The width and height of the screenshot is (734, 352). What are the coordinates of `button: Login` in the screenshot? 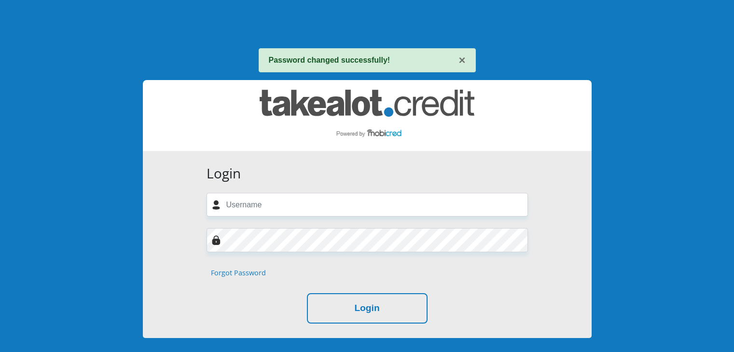 It's located at (367, 308).